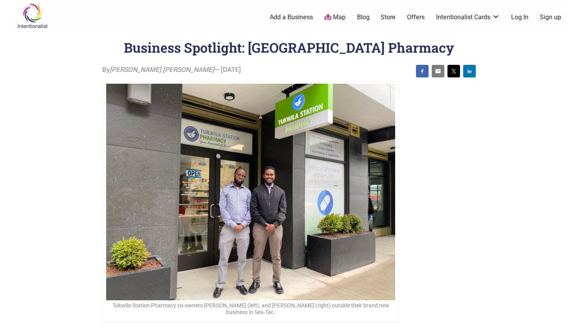  Describe the element at coordinates (438, 71) in the screenshot. I see `img: email sharing button` at that location.